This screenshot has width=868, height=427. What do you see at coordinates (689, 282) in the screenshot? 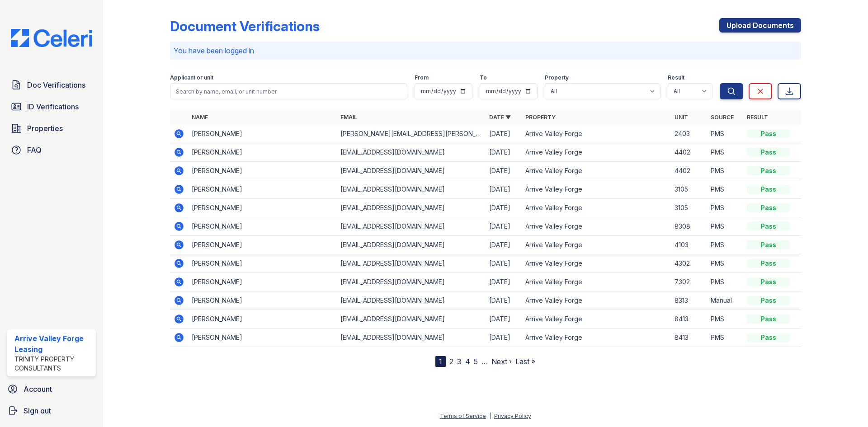
I see `td: 7302` at bounding box center [689, 282].